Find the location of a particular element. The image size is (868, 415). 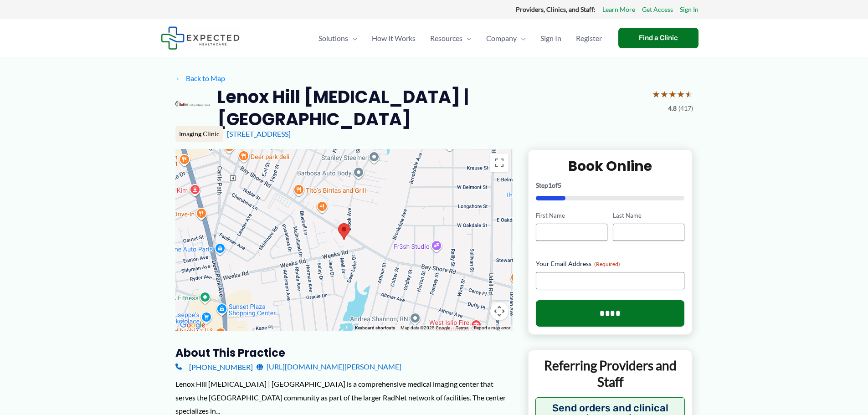

span: 4.8 is located at coordinates (672, 108).